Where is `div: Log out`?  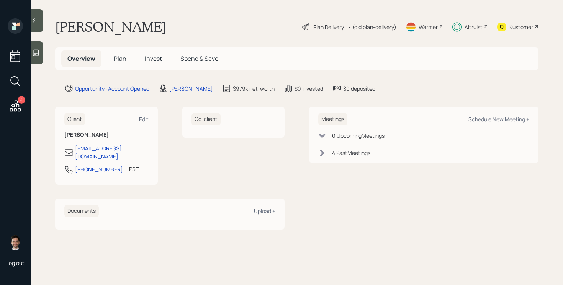 div: Log out is located at coordinates (15, 263).